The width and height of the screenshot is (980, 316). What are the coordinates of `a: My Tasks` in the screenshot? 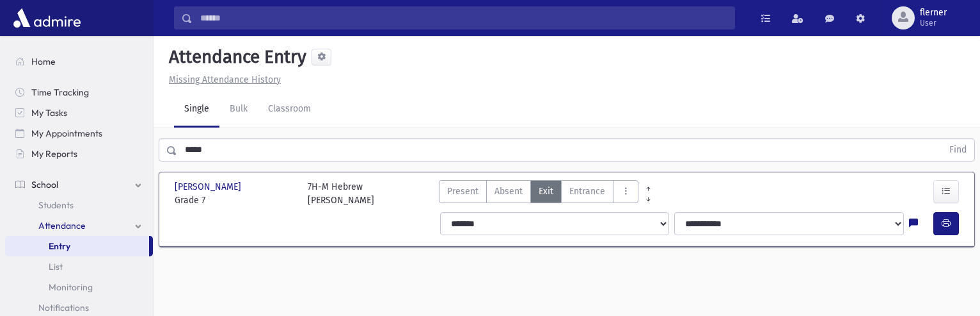 It's located at (79, 113).